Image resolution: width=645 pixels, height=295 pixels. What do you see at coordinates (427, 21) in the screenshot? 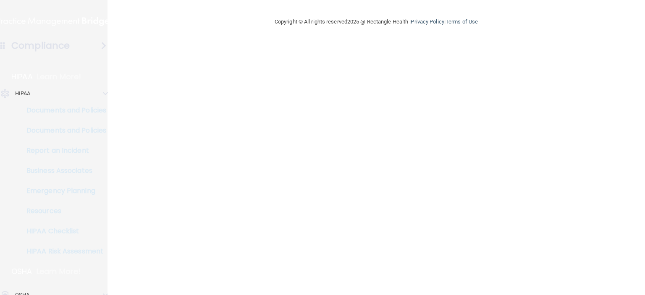
I see `a: Privacy Policy` at bounding box center [427, 21].